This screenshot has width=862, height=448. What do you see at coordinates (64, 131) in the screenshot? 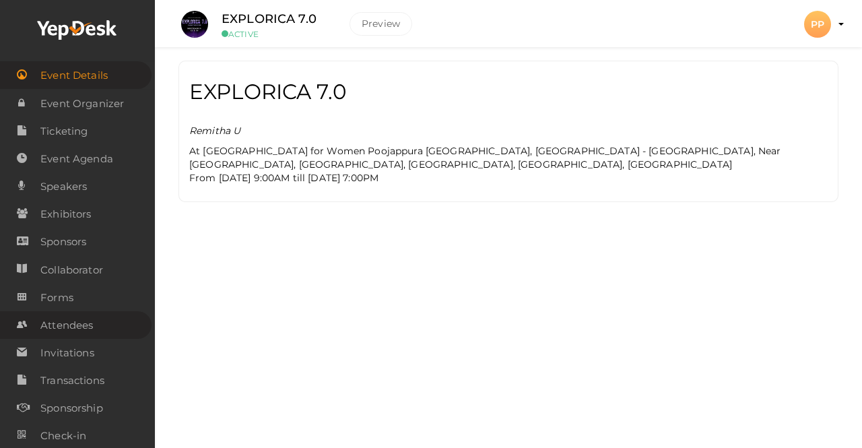
I see `span: Ticketing` at bounding box center [64, 131].